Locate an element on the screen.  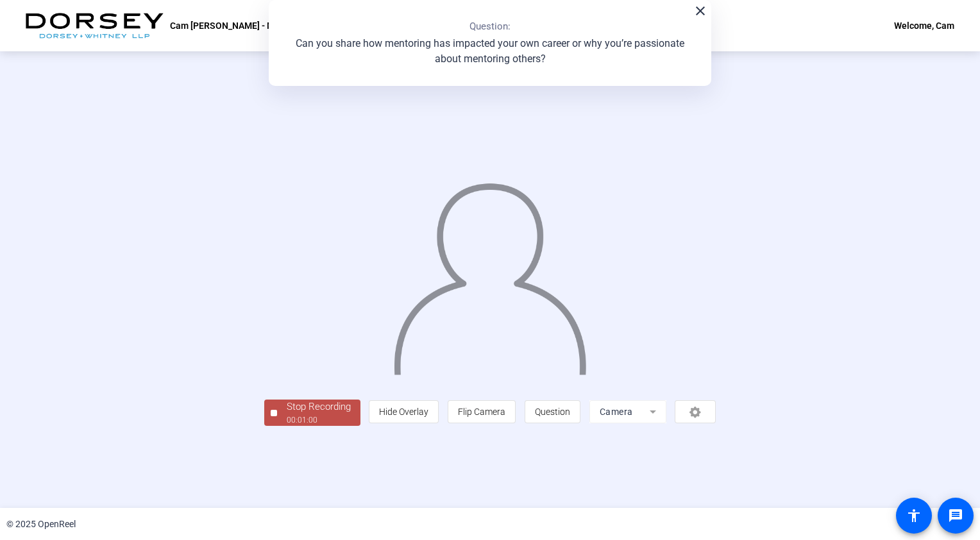
div: 00:01:00 is located at coordinates (319, 420).